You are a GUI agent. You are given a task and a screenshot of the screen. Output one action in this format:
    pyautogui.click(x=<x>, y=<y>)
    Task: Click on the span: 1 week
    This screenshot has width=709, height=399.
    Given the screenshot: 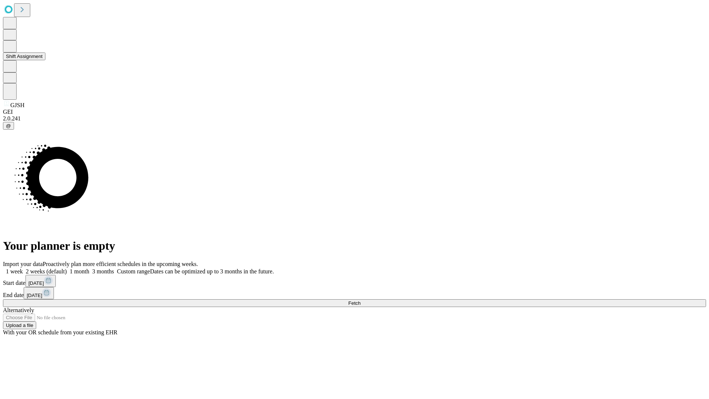 What is the action you would take?
    pyautogui.click(x=14, y=271)
    